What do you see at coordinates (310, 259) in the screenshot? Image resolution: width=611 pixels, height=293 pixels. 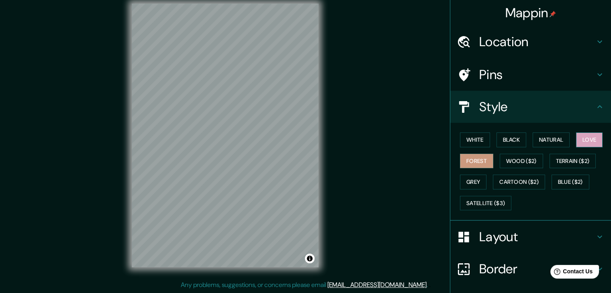 I see `button: Toggle attribution` at bounding box center [310, 259].